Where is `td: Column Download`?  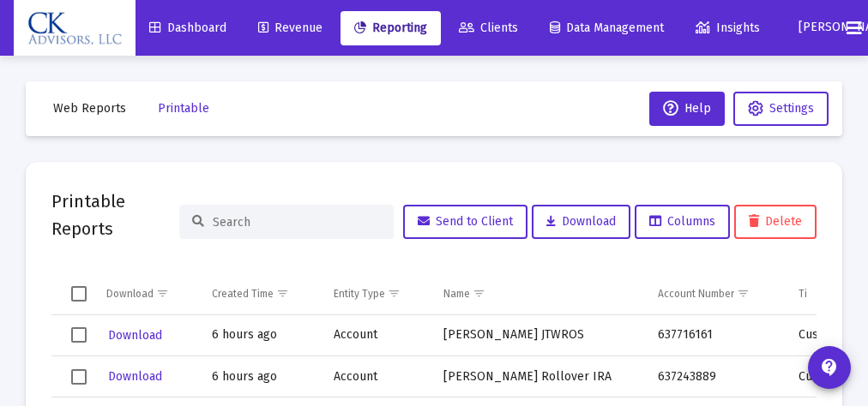 td: Column Download is located at coordinates (147, 294).